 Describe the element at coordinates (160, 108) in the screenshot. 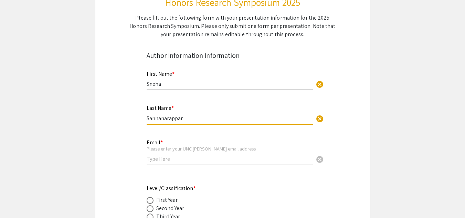

I see `mat-label: Last Name` at that location.